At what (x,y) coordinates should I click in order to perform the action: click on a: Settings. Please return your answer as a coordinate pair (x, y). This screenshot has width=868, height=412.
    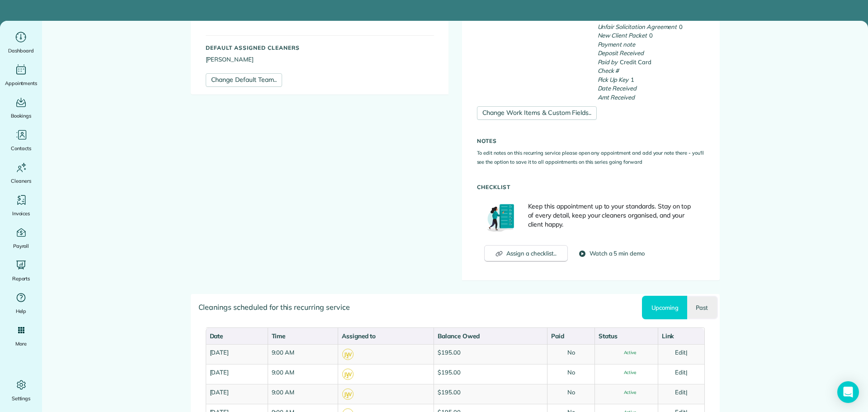
    Looking at the image, I should click on (21, 390).